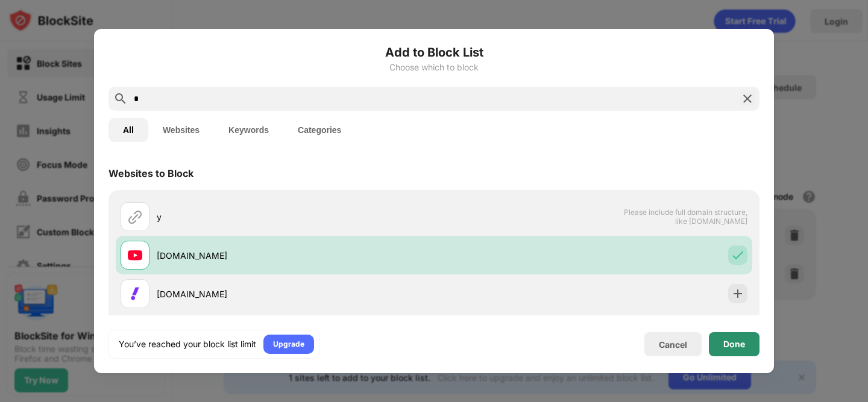 The width and height of the screenshot is (868, 402). Describe the element at coordinates (289, 344) in the screenshot. I see `div: Upgrade` at that location.